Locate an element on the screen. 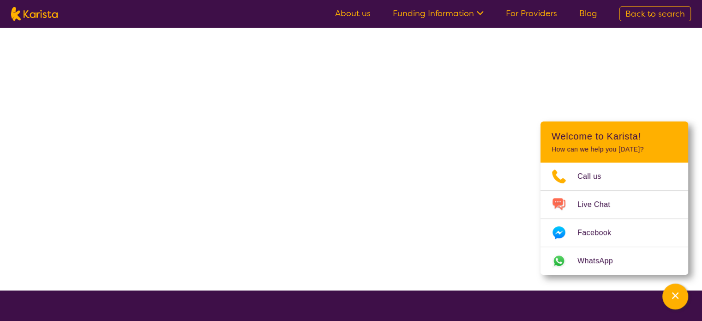 This screenshot has width=702, height=321. span: Facebook is located at coordinates (600, 233).